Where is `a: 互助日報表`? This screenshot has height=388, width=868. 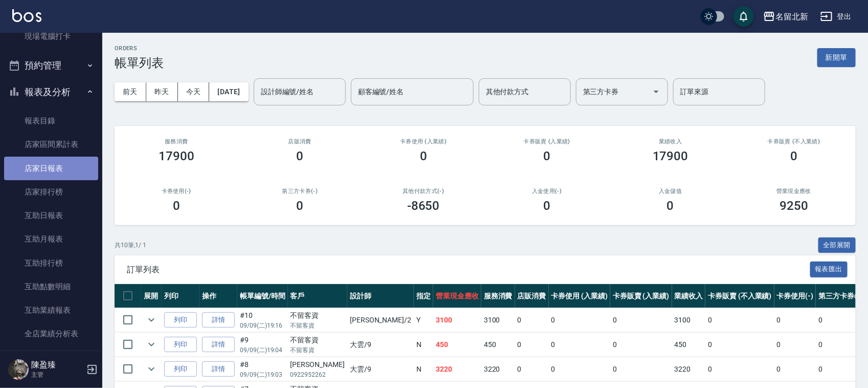 a: 互助日報表 is located at coordinates (51, 215).